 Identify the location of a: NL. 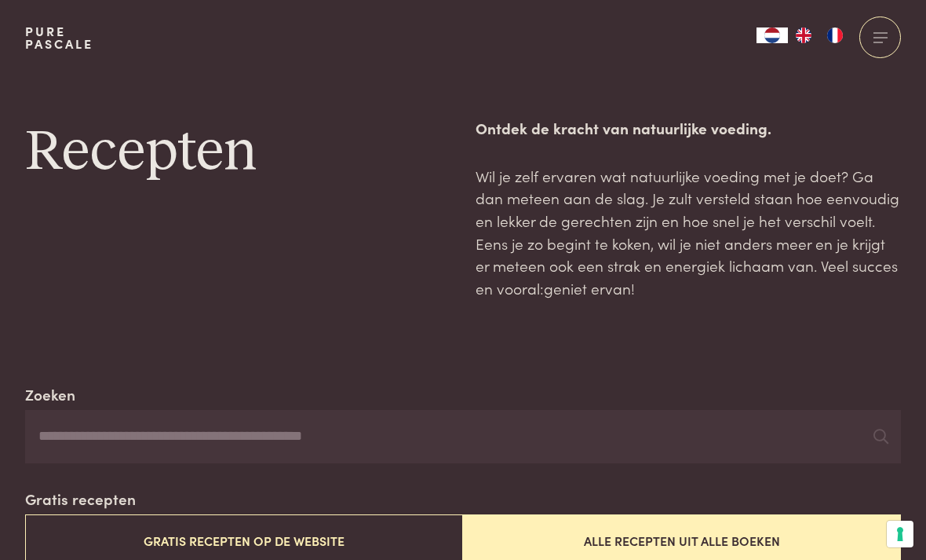
(772, 35).